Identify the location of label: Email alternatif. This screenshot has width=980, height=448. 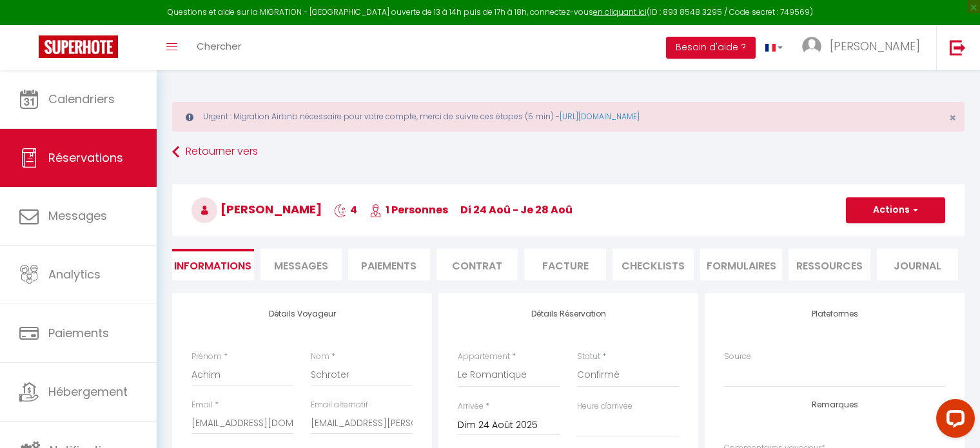
(339, 405).